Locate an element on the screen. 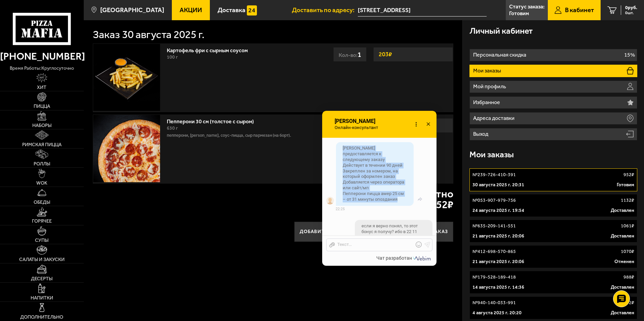  span: 630 г is located at coordinates (172, 128).